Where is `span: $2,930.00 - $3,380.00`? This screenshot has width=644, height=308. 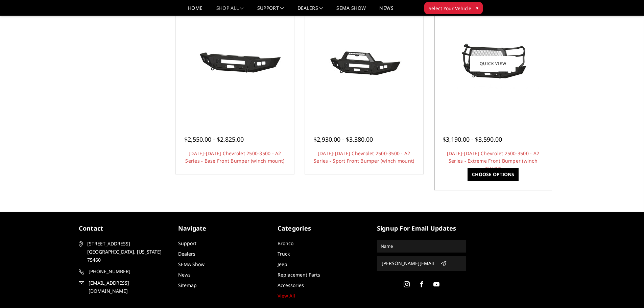
span: $2,930.00 - $3,380.00 is located at coordinates (343, 139).